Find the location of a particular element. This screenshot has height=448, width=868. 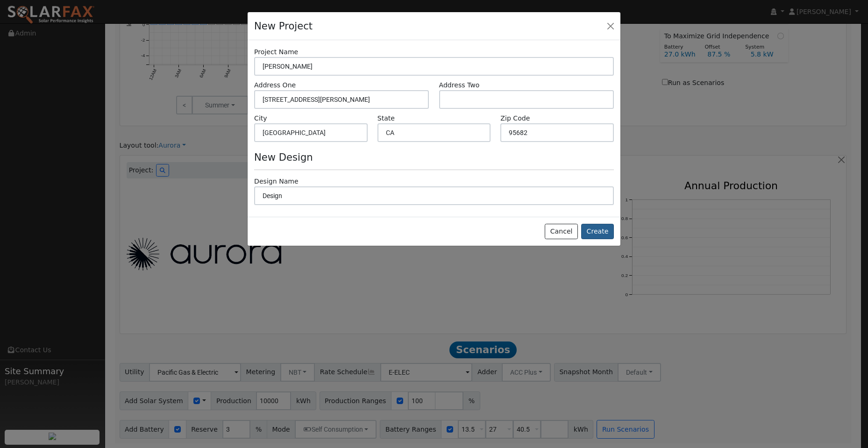

label: Design Name is located at coordinates (276, 182).